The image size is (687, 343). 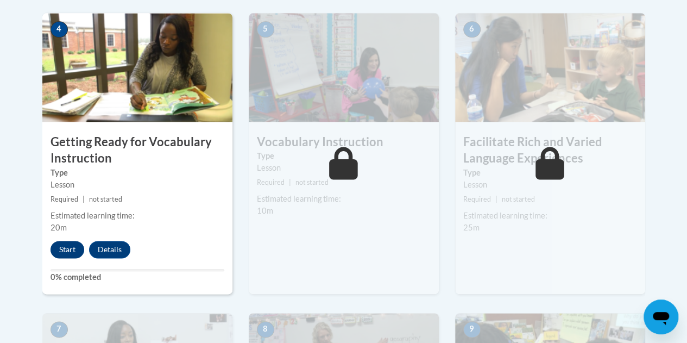 I want to click on span: 7, so click(x=59, y=329).